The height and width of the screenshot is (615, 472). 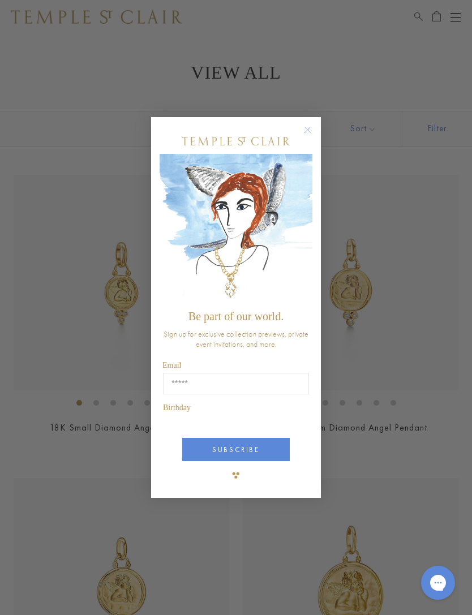 What do you see at coordinates (236, 316) in the screenshot?
I see `span: Be part of our world.` at bounding box center [236, 316].